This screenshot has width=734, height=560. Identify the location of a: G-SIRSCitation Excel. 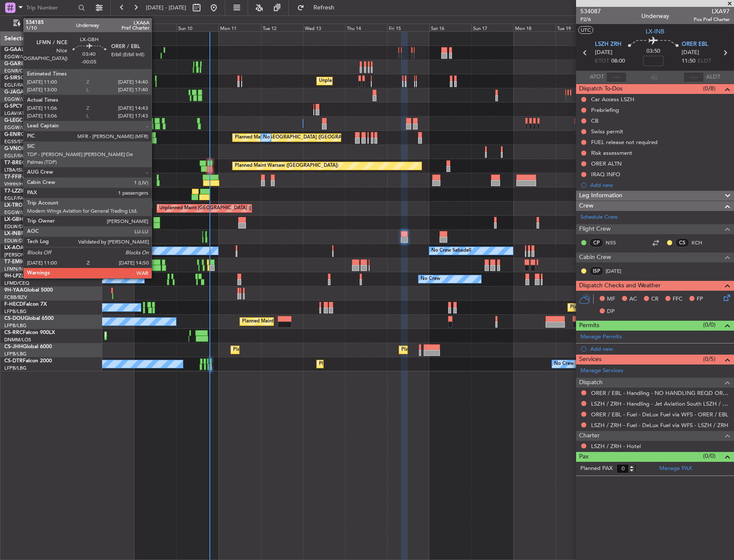
(29, 78).